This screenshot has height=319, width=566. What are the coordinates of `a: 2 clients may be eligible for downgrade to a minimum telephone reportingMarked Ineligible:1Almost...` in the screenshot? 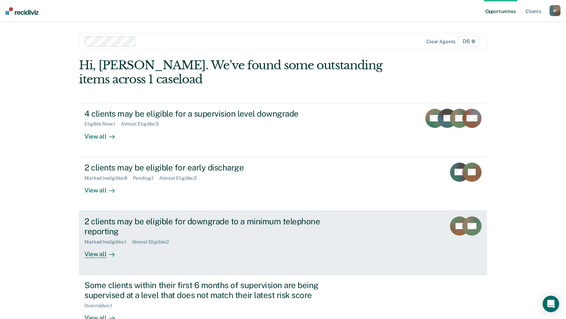 It's located at (283, 243).